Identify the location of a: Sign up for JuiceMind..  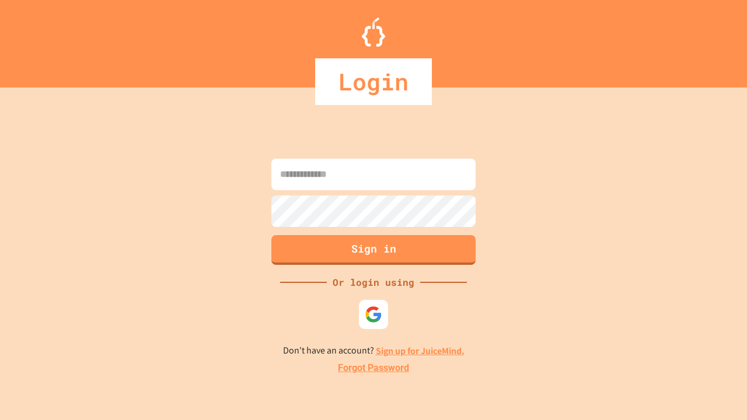
(420, 351).